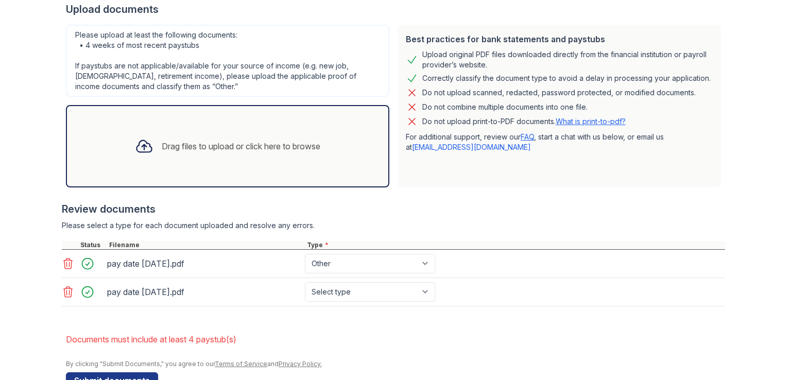  I want to click on div: Review documents, so click(393, 209).